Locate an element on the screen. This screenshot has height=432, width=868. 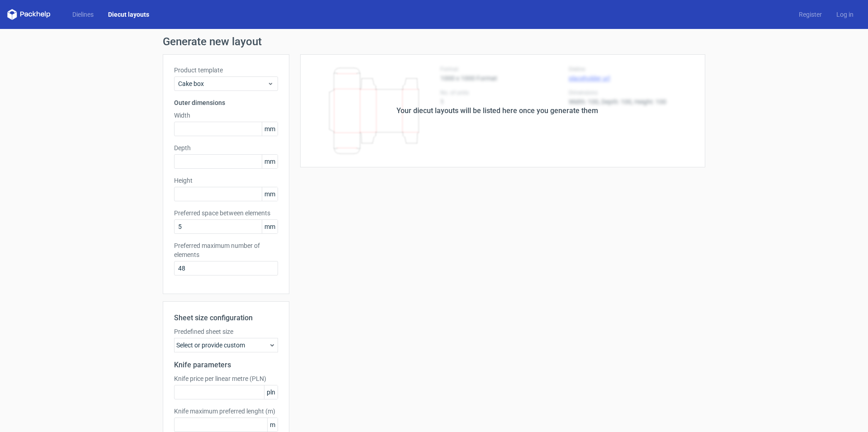
label: Predefined sheet size is located at coordinates (226, 332).